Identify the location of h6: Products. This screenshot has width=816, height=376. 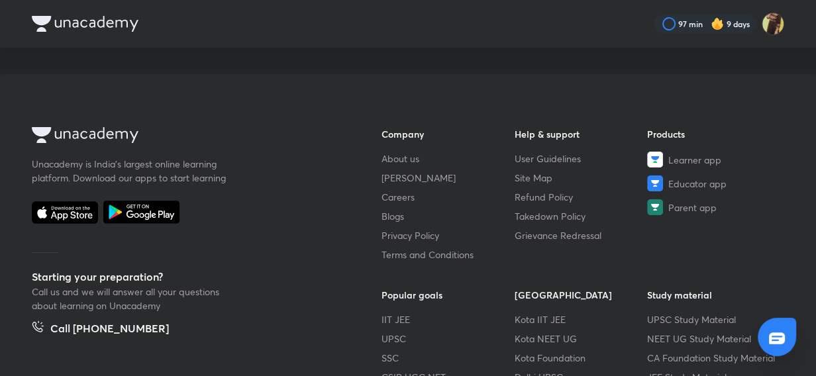
(713, 134).